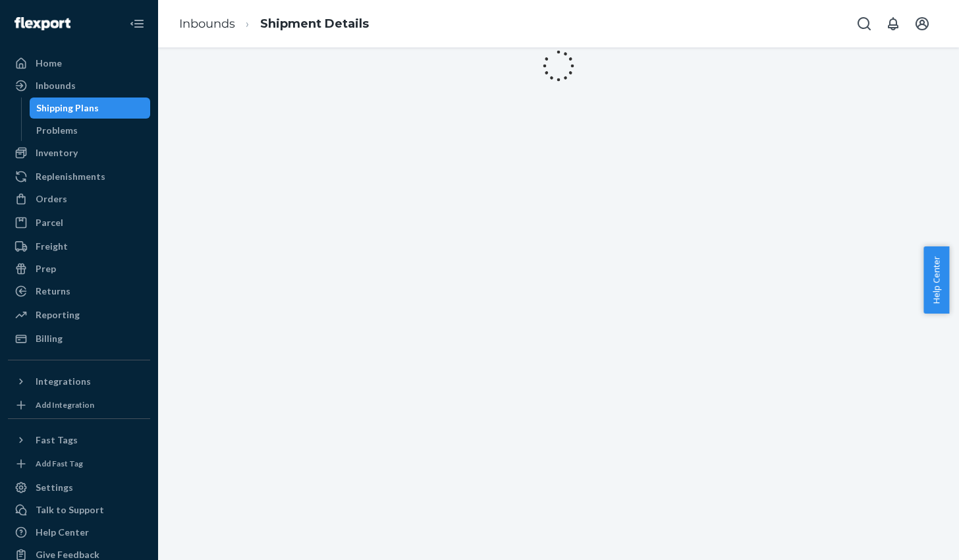  Describe the element at coordinates (57, 315) in the screenshot. I see `div: Reporting` at that location.